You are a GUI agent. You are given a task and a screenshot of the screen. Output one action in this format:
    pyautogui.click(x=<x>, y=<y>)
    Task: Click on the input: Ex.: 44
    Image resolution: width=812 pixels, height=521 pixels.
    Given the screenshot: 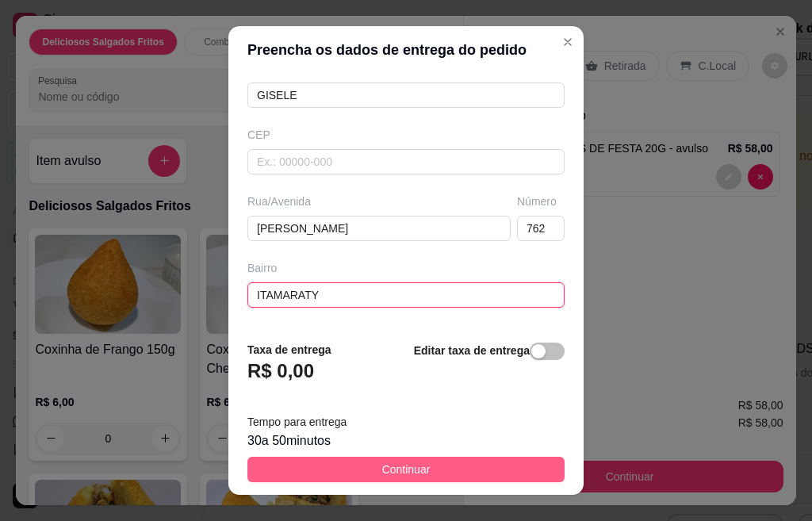 What is the action you would take?
    pyautogui.click(x=541, y=228)
    